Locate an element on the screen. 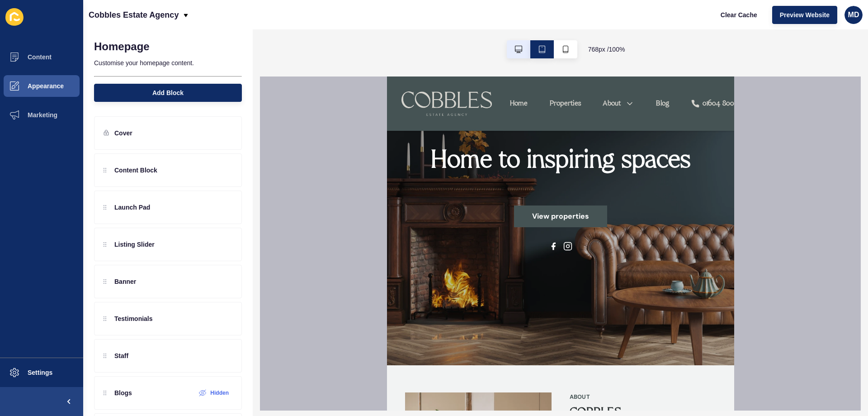 This screenshot has width=868, height=416. p: Content Block is located at coordinates (136, 170).